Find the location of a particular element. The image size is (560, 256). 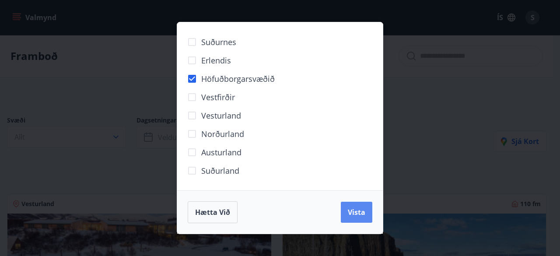

span: Suðurland is located at coordinates (220, 171).